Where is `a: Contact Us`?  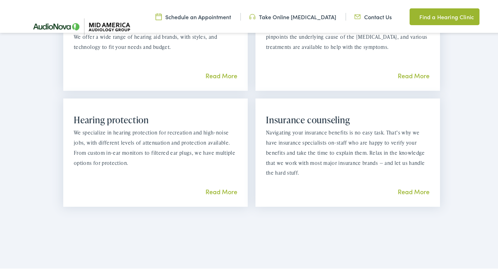 a: Contact Us is located at coordinates (373, 15).